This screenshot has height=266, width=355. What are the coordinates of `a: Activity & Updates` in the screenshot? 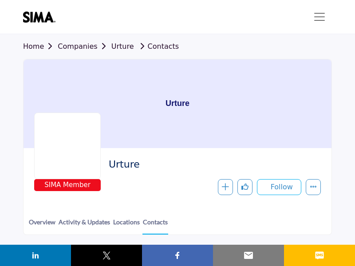 It's located at (84, 225).